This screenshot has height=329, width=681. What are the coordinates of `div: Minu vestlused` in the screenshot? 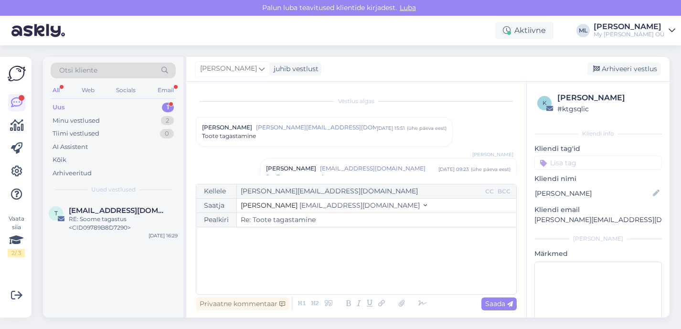 It's located at (76, 121).